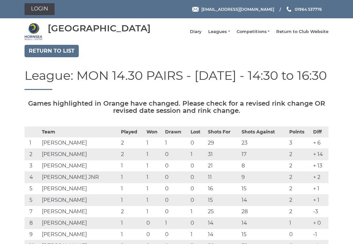  I want to click on td: -3, so click(320, 211).